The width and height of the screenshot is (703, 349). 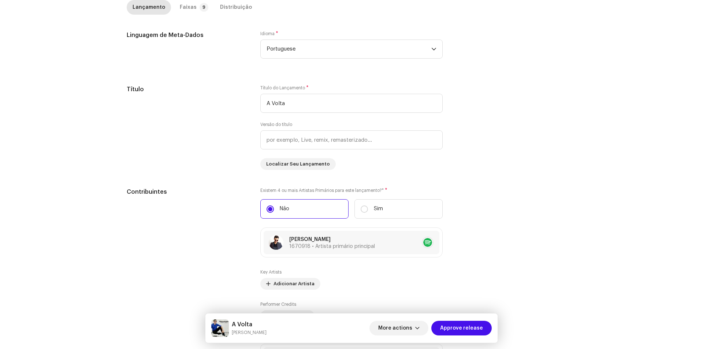 I want to click on label: Idioma, so click(x=269, y=34).